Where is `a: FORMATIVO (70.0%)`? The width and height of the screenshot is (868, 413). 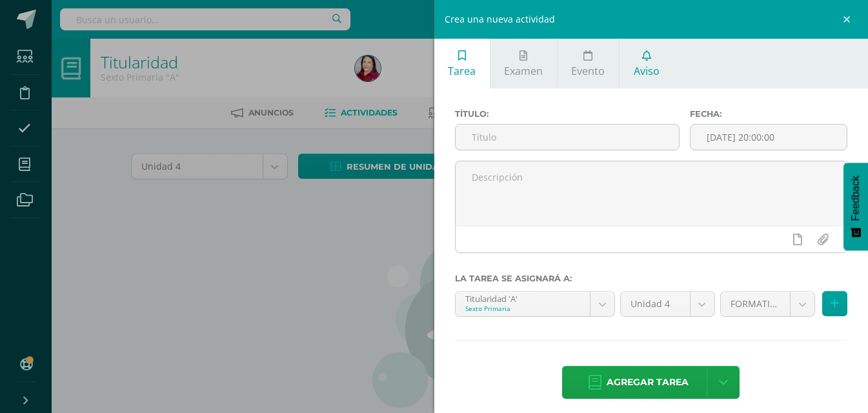 a: FORMATIVO (70.0%) is located at coordinates (768, 304).